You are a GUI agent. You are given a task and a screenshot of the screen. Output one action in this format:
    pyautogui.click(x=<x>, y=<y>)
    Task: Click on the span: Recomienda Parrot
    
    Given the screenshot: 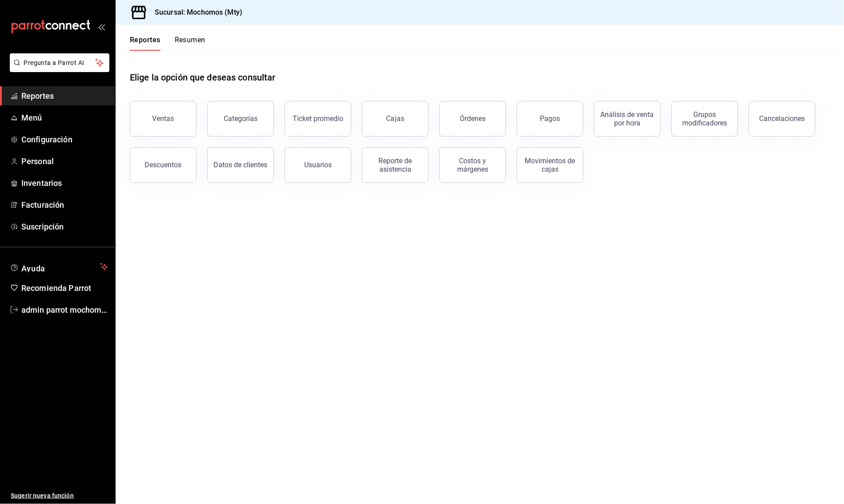 What is the action you would take?
    pyautogui.click(x=65, y=288)
    